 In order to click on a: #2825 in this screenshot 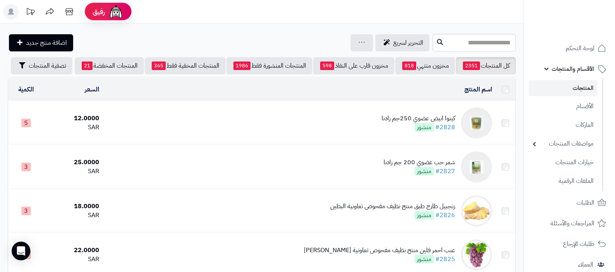, I will do `click(445, 259)`.